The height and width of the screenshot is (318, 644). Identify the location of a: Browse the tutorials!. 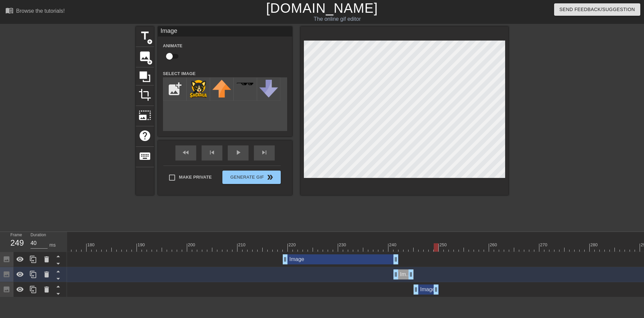
(35, 11).